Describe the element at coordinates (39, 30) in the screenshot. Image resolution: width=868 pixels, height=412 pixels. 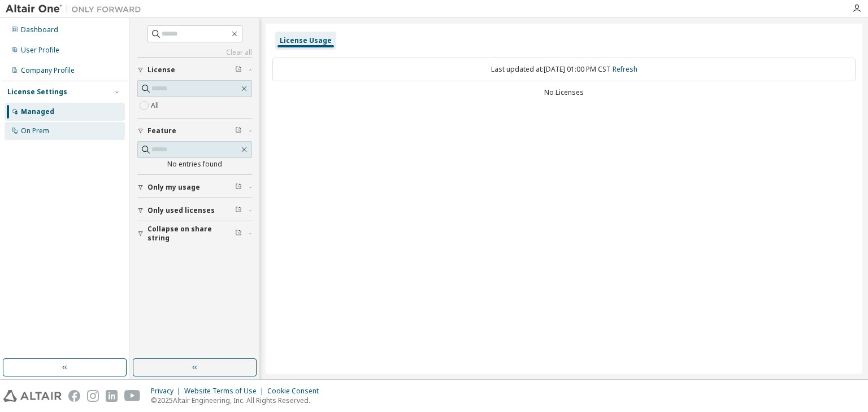
I see `div: Dashboard` at that location.